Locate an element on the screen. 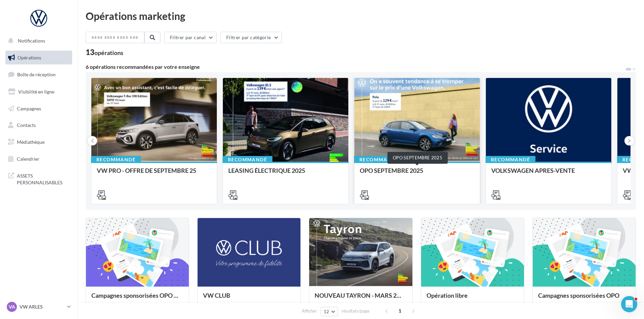  a: ASSETS PERSONNALISABLES is located at coordinates (39, 178).